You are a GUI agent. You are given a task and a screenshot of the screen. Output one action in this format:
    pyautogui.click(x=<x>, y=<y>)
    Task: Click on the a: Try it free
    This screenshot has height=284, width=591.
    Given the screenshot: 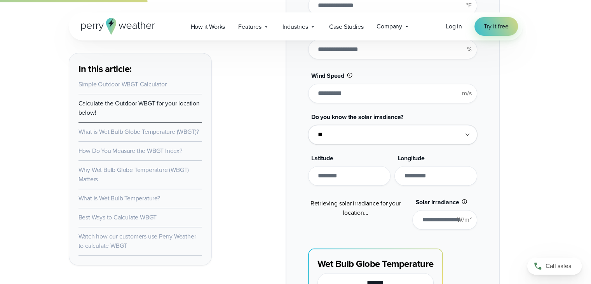 What is the action you would take?
    pyautogui.click(x=497, y=26)
    